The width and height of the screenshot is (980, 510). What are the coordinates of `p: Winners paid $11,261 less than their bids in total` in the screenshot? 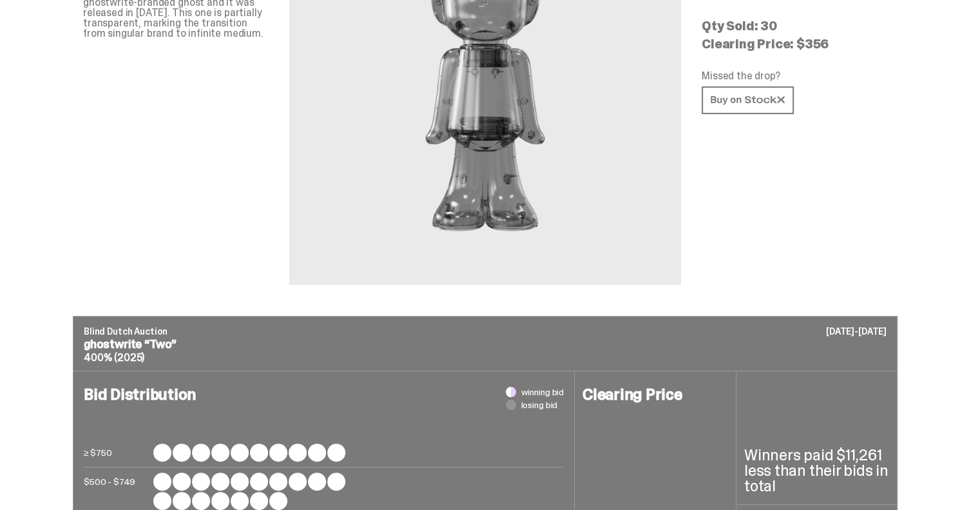 It's located at (817, 471).